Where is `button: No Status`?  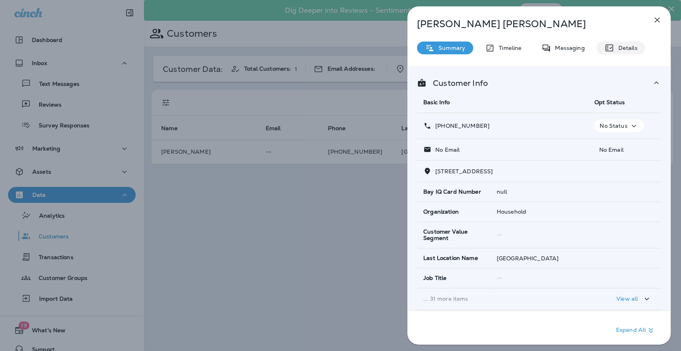 button: No Status is located at coordinates (619, 126).